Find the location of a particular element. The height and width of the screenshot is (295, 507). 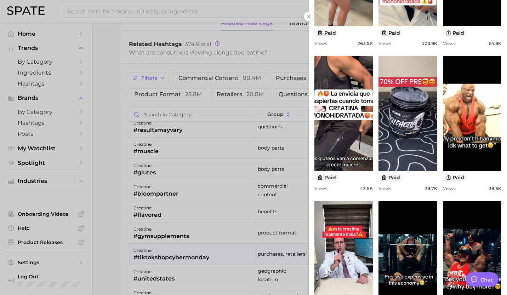

span: 42.5k is located at coordinates (366, 188).